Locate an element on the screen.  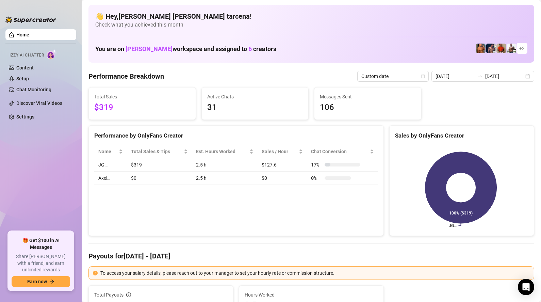
span: Earn now is located at coordinates (37, 281).